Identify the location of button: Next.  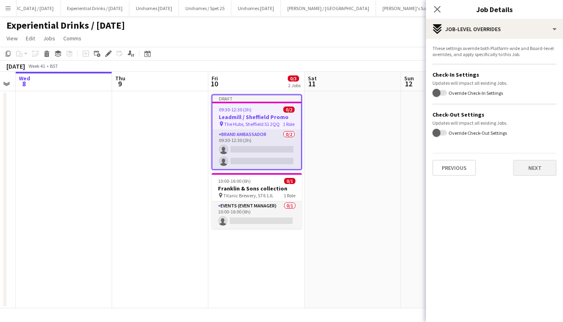
(535, 168).